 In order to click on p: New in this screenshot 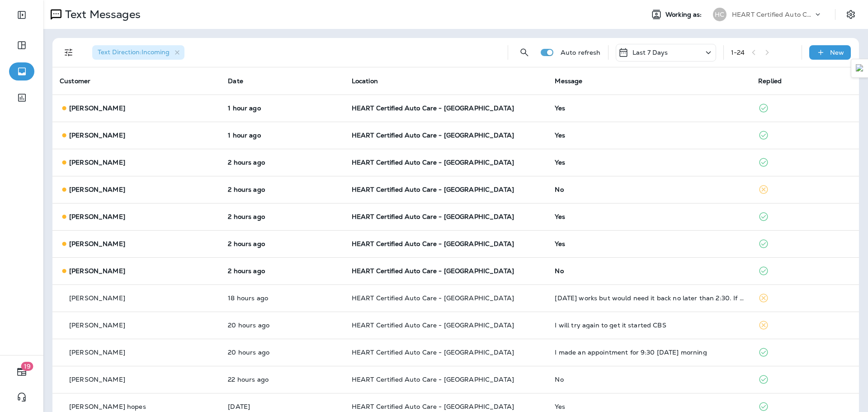, I will do `click(837, 53)`.